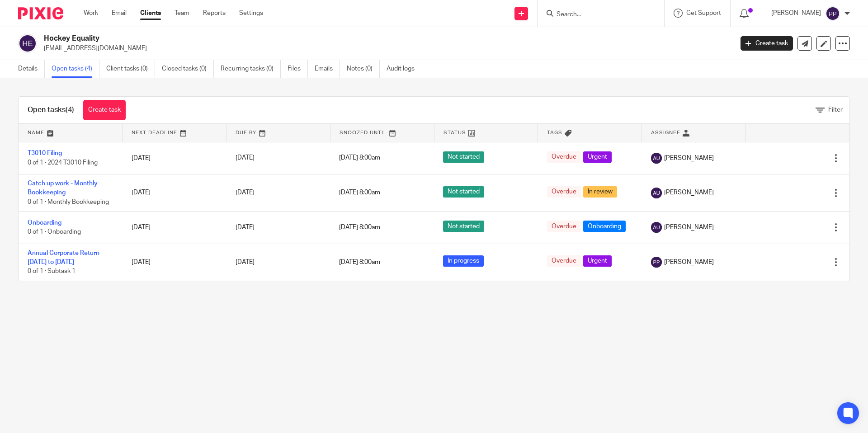  What do you see at coordinates (703, 13) in the screenshot?
I see `span: Get Support` at bounding box center [703, 13].